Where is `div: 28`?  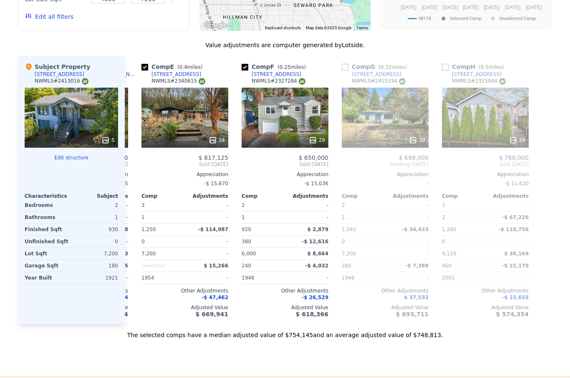 div: 28 is located at coordinates (517, 141).